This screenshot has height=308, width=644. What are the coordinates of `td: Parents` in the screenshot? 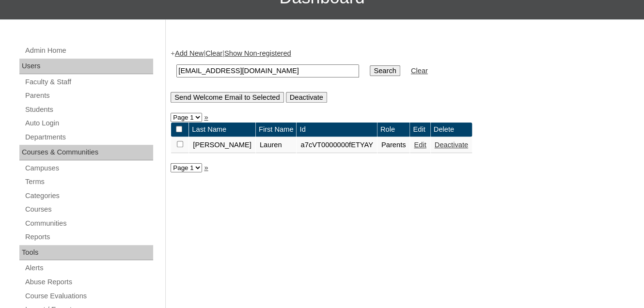 It's located at (394, 146).